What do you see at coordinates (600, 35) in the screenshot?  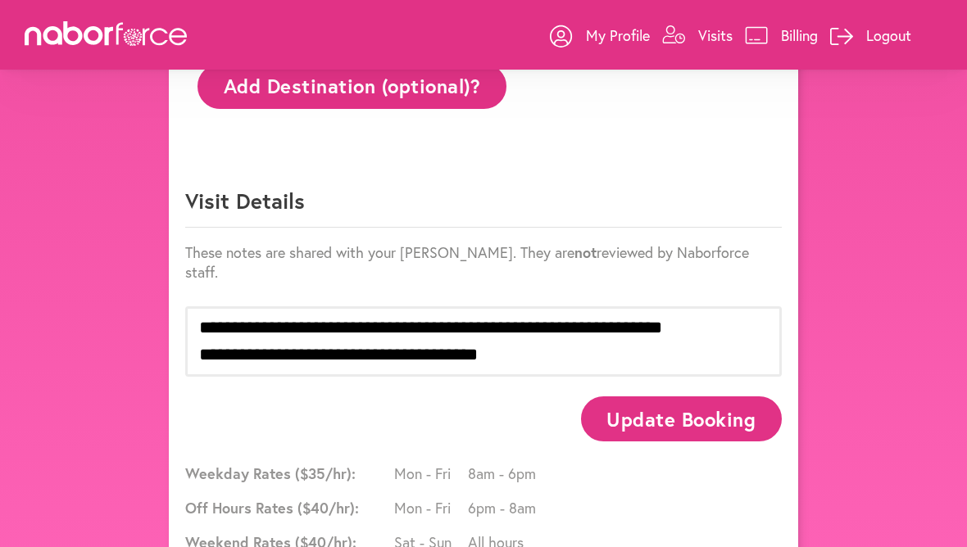 I see `a: My Profile` at bounding box center [600, 35].